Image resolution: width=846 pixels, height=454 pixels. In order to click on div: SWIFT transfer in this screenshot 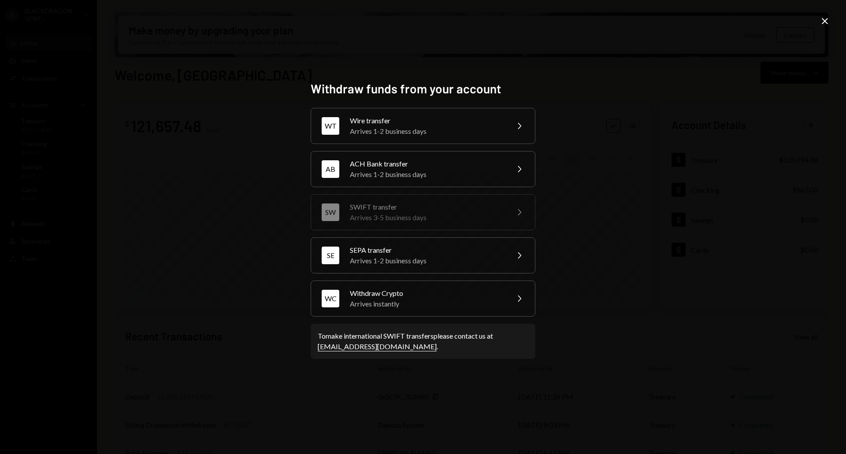, I will do `click(426, 207)`.